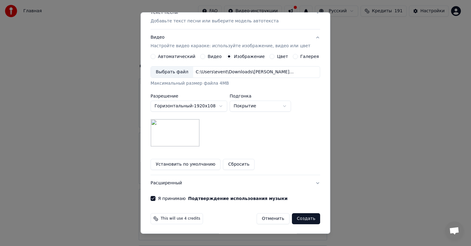 Image resolution: width=471 pixels, height=246 pixels. What do you see at coordinates (283, 56) in the screenshot?
I see `label: Цвет` at bounding box center [283, 56].